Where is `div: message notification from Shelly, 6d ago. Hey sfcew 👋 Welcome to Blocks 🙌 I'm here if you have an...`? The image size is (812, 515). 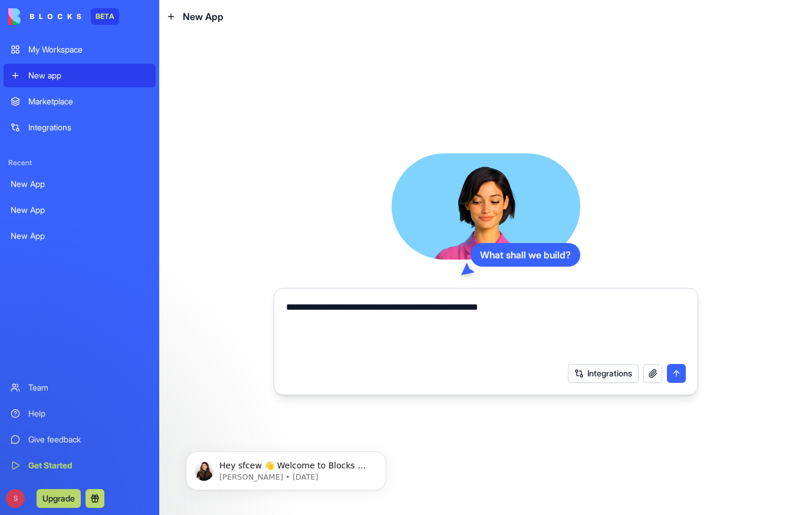
div: message notification from Shelly, 6d ago. Hey sfcew 👋 Welcome to Blocks 🙌 I'm here if you have an... is located at coordinates (118, 45).